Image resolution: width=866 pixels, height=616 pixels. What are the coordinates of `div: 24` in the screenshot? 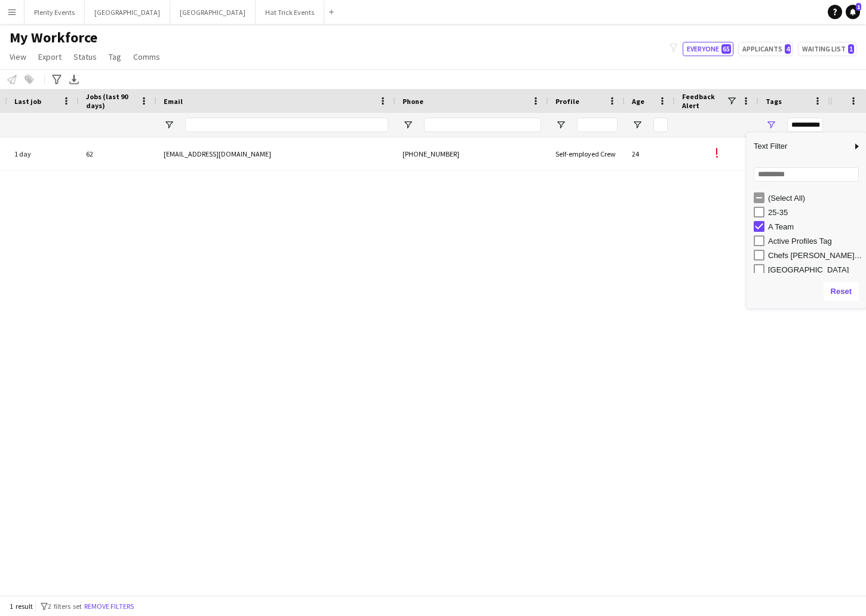 It's located at (650, 154).